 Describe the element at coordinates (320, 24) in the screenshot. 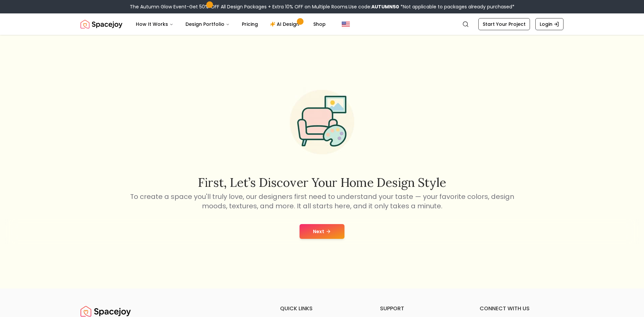

I see `a: Shop` at that location.